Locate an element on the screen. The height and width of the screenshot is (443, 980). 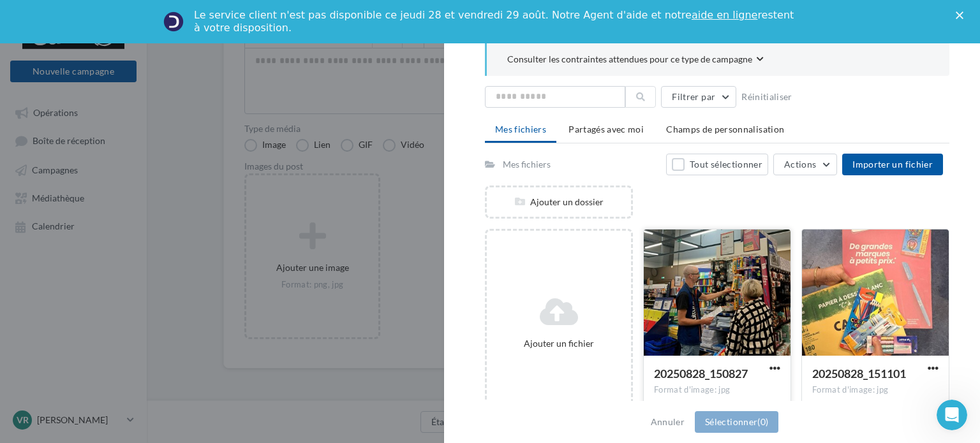
button: Actions is located at coordinates (805, 165).